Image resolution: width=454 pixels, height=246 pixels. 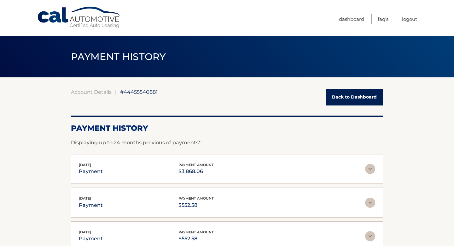 I want to click on p: Displaying up to 24 months previous of payments*., so click(x=227, y=143).